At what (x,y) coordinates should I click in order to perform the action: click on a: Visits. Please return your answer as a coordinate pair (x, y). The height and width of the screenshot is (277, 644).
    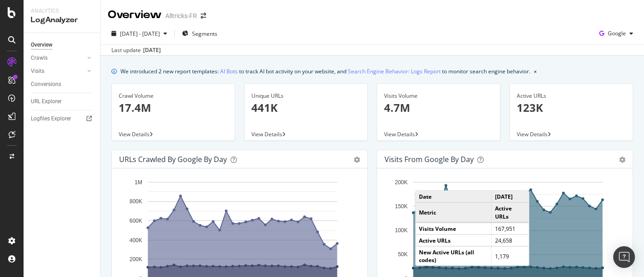
    Looking at the image, I should click on (58, 71).